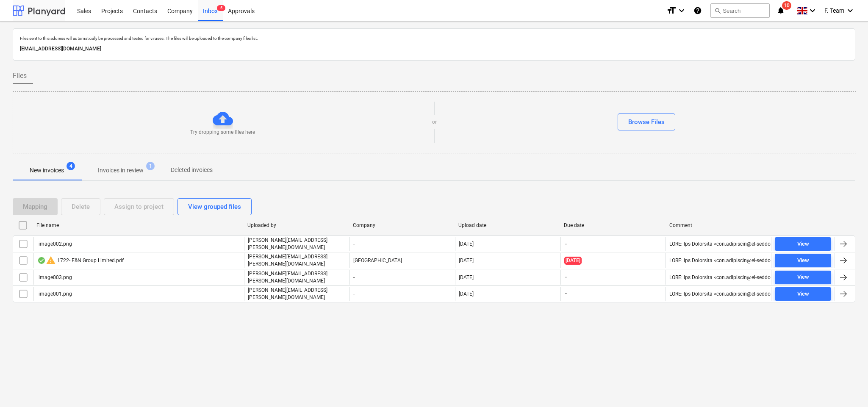 The image size is (868, 407). I want to click on p: Files sent to this address will automatically be processed and tested for viruses. The files will..., so click(434, 38).